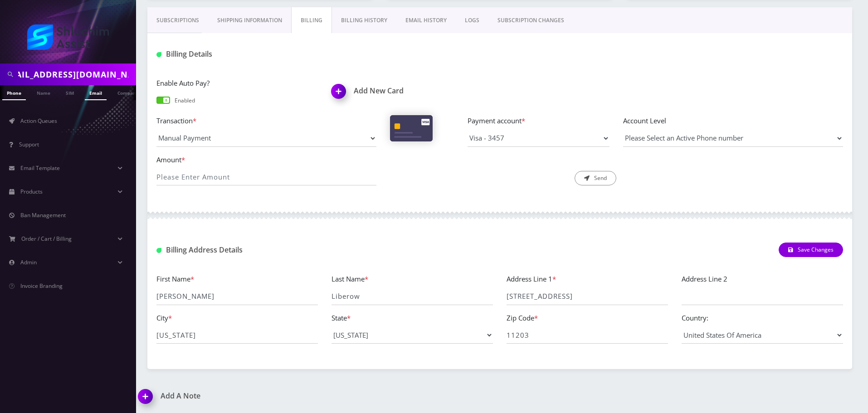 This screenshot has width=868, height=413. I want to click on a: EMAIL HISTORY, so click(426, 21).